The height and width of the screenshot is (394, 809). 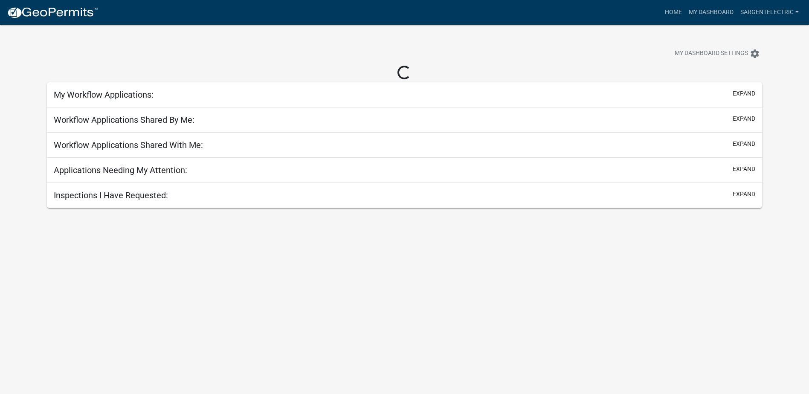 I want to click on h5: Applications Needing My Attention:, so click(x=120, y=170).